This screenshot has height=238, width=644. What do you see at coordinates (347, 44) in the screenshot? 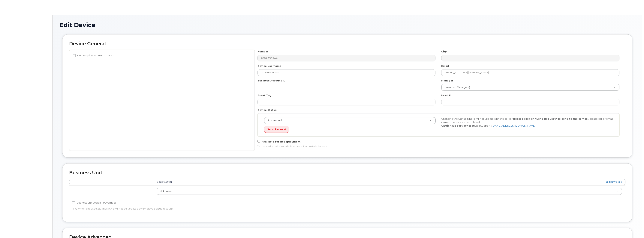
I see `h2: Device General` at bounding box center [347, 44].